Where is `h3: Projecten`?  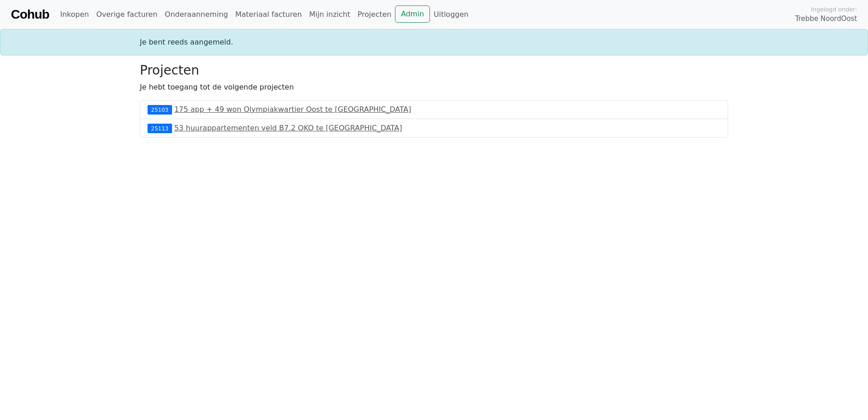
h3: Projecten is located at coordinates (434, 71).